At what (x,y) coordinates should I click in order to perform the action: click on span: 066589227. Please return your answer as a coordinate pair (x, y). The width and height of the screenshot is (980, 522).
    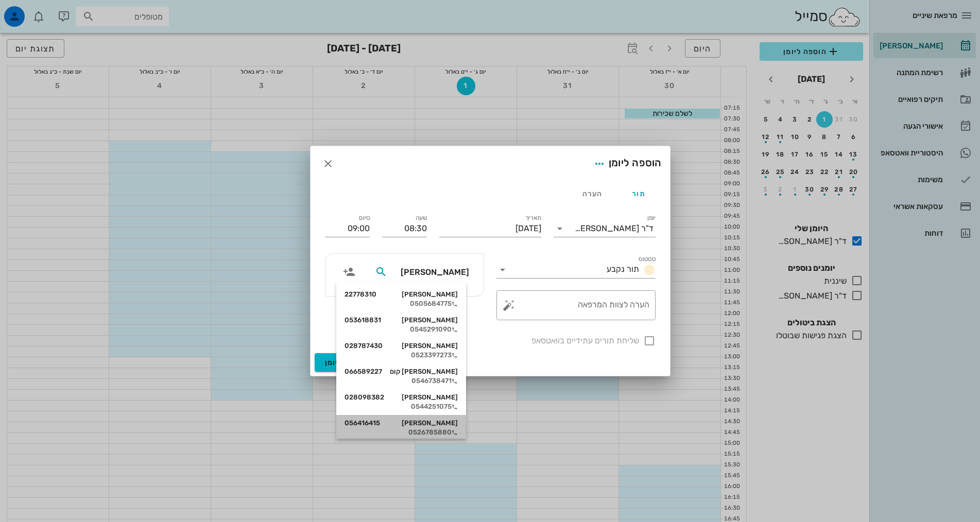
    Looking at the image, I should click on (363, 372).